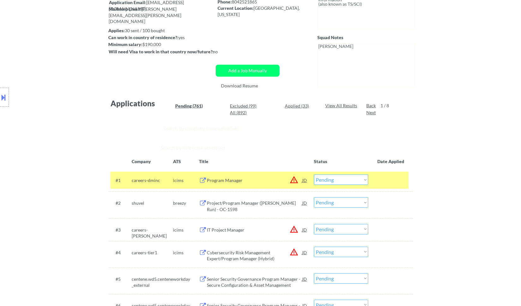  What do you see at coordinates (117, 30) in the screenshot?
I see `strong: Applies:` at bounding box center [117, 30].